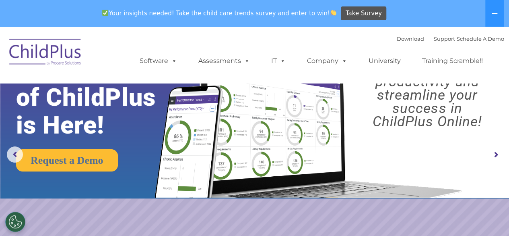  What do you see at coordinates (445, 39) in the screenshot?
I see `a: Support` at bounding box center [445, 39].